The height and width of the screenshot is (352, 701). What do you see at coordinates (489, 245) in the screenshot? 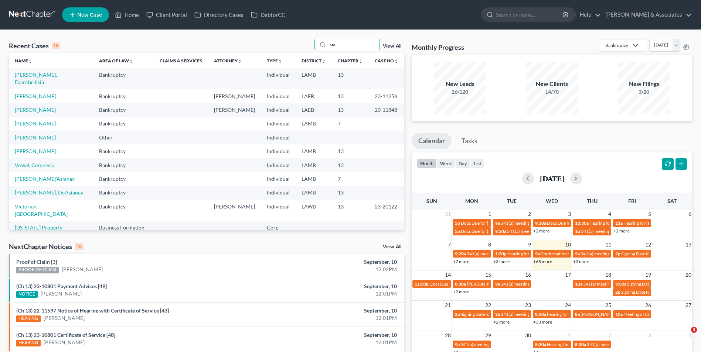
I see `span: 8` at bounding box center [489, 245].